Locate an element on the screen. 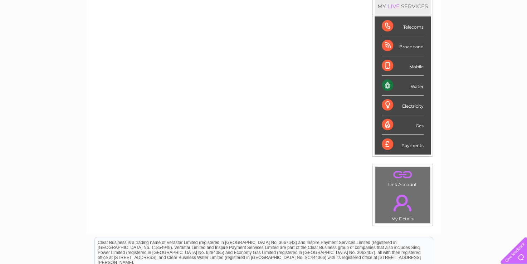 Image resolution: width=527 pixels, height=264 pixels. td: Link Account is located at coordinates (402, 177).